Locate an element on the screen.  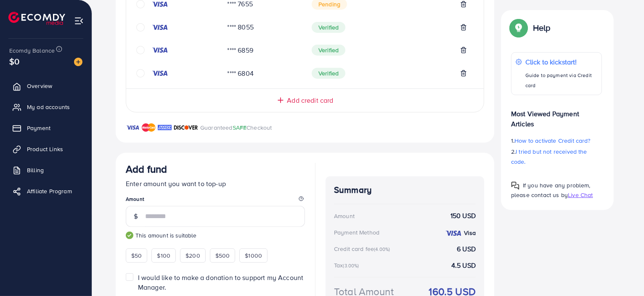
a: Payment is located at coordinates (46, 128).